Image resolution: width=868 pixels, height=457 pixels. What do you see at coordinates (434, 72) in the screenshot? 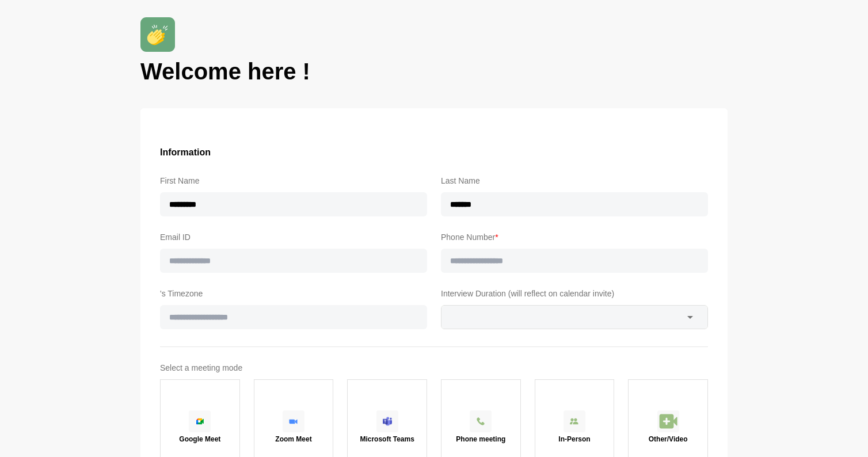
I see `h1: Welcome here !` at bounding box center [434, 72].